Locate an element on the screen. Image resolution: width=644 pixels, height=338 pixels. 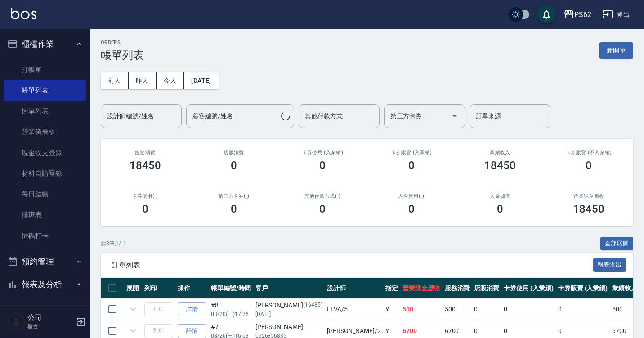
th: 客戶 is located at coordinates (289, 288).